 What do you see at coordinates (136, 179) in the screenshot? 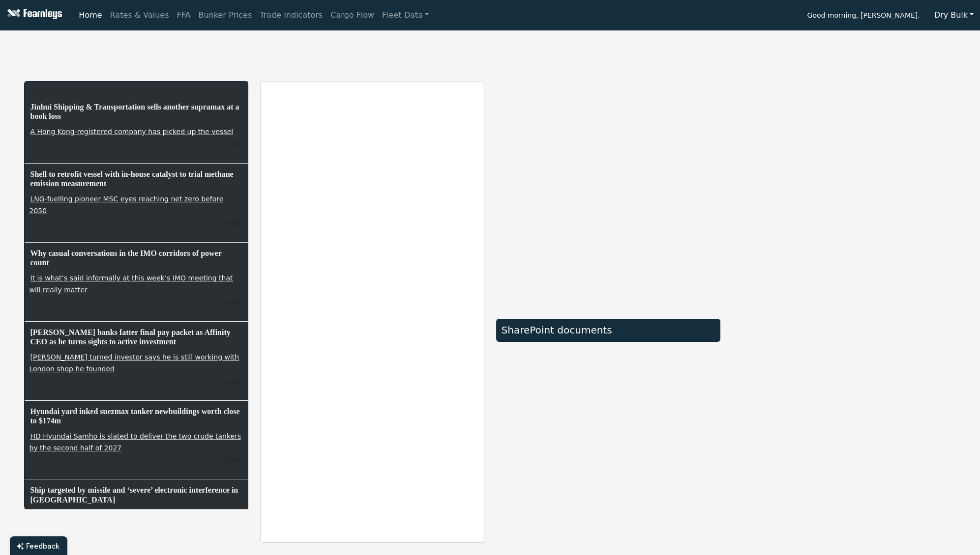
I see `h6: Shell to retrofit vessel with in-house catalyst to trial methane emission measurement` at bounding box center [136, 179].